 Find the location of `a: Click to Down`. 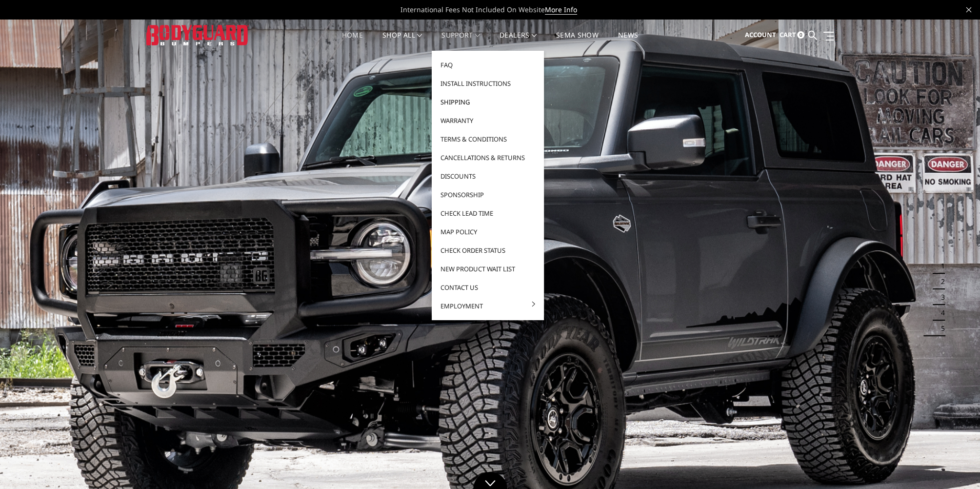

a: Click to Down is located at coordinates (490, 480).